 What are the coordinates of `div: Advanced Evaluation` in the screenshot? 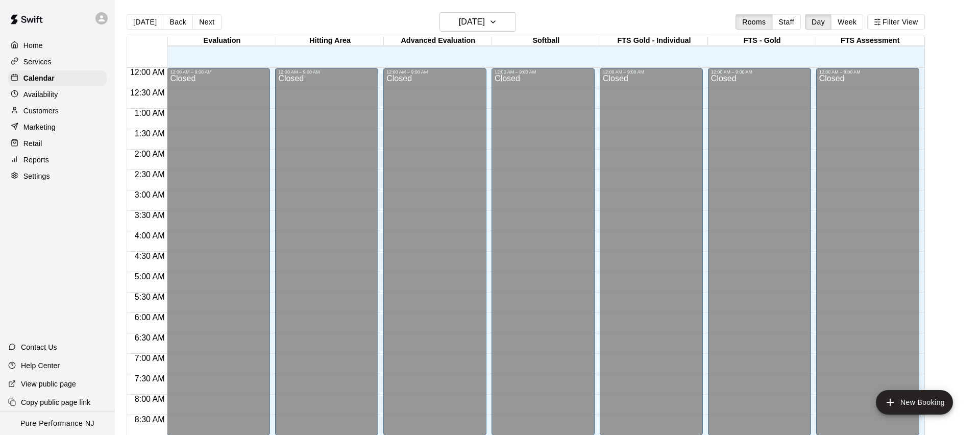 It's located at (438, 41).